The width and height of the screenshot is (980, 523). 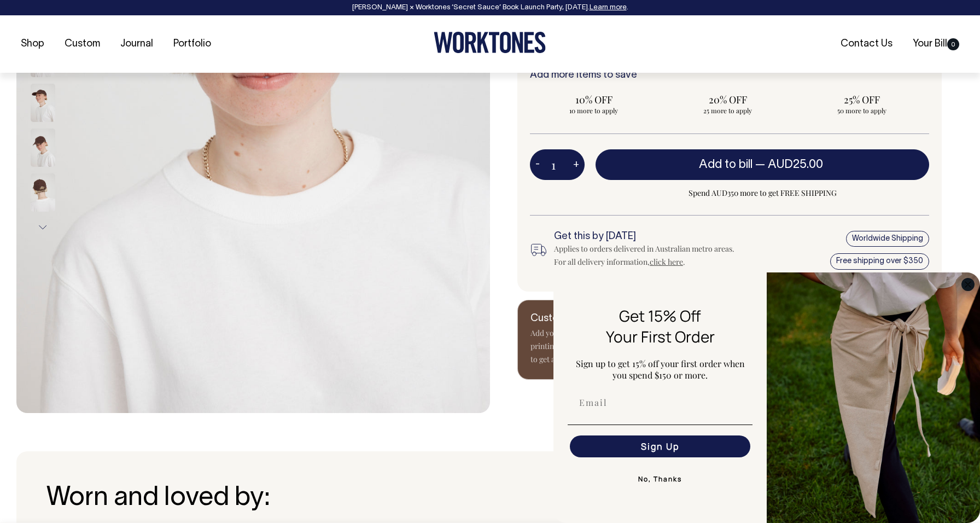 What do you see at coordinates (936, 43) in the screenshot?
I see `a: Your Bill0` at bounding box center [936, 43].